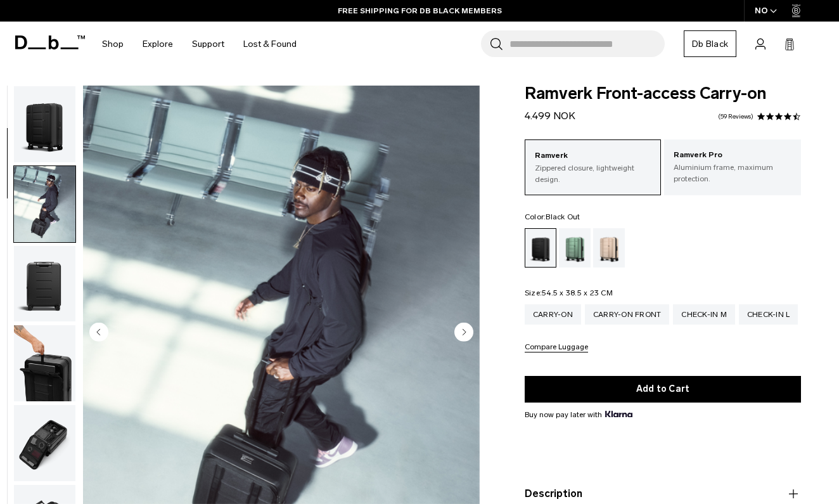 The width and height of the screenshot is (839, 504). I want to click on a: Db Black, so click(710, 44).